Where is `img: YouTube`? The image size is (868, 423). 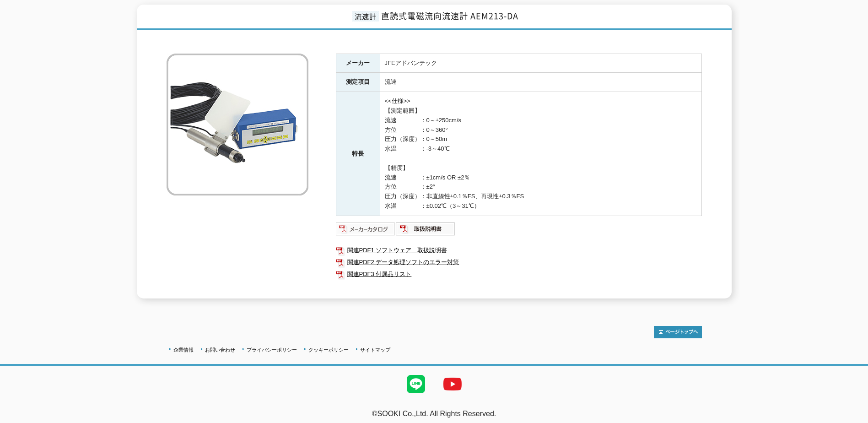
img: YouTube is located at coordinates (453, 384).